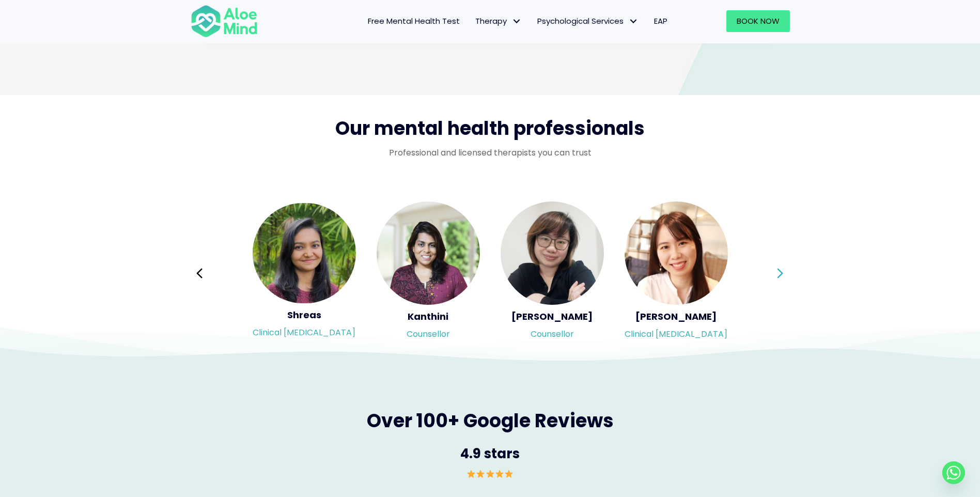  I want to click on span: Psychological Services: submenu, so click(633, 22).